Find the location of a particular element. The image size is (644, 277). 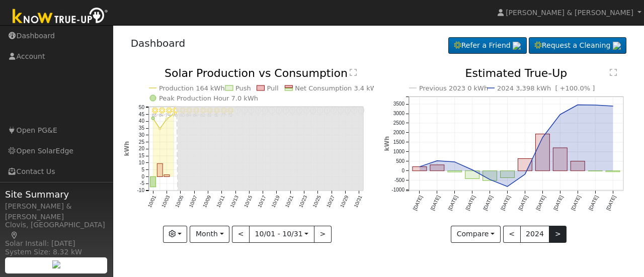

a: Refer a Friend is located at coordinates (488, 46).